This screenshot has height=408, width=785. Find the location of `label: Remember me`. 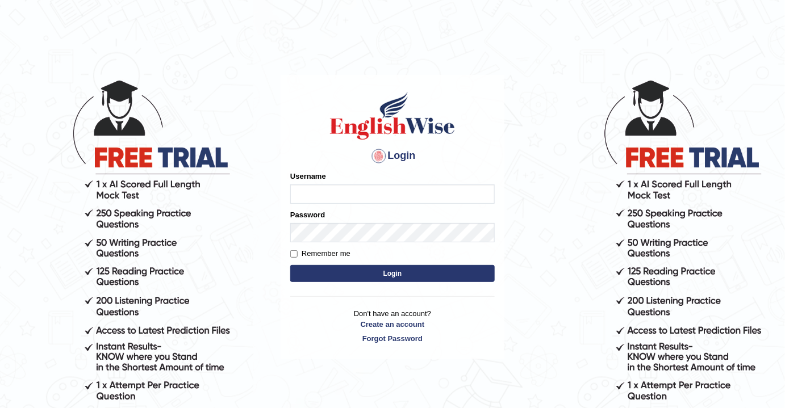

label: Remember me is located at coordinates (320, 254).